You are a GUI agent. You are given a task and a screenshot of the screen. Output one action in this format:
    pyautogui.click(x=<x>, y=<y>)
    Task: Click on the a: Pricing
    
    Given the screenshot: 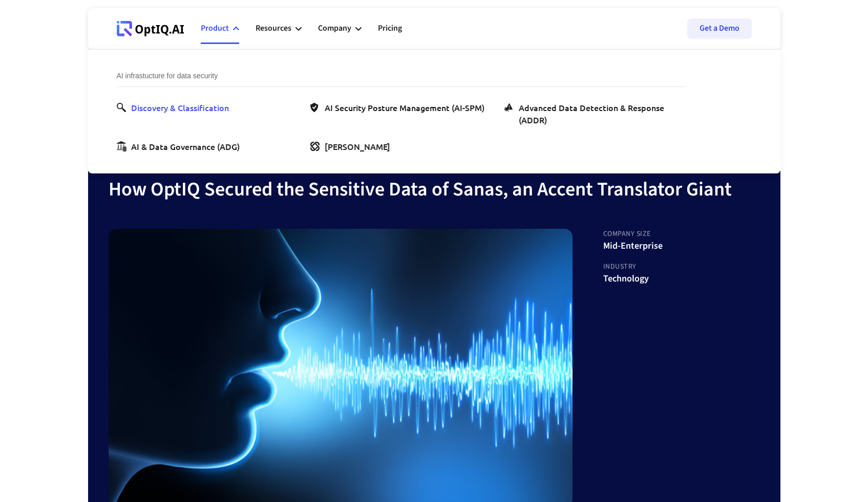 What is the action you would take?
    pyautogui.click(x=390, y=28)
    